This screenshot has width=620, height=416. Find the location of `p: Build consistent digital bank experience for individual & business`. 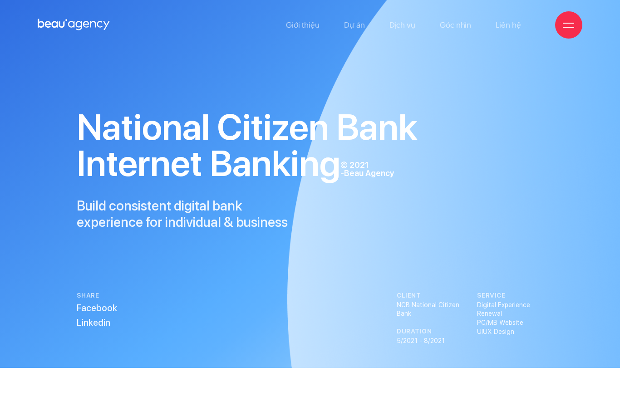

p: Build consistent digital bank experience for individual & business is located at coordinates (192, 214).